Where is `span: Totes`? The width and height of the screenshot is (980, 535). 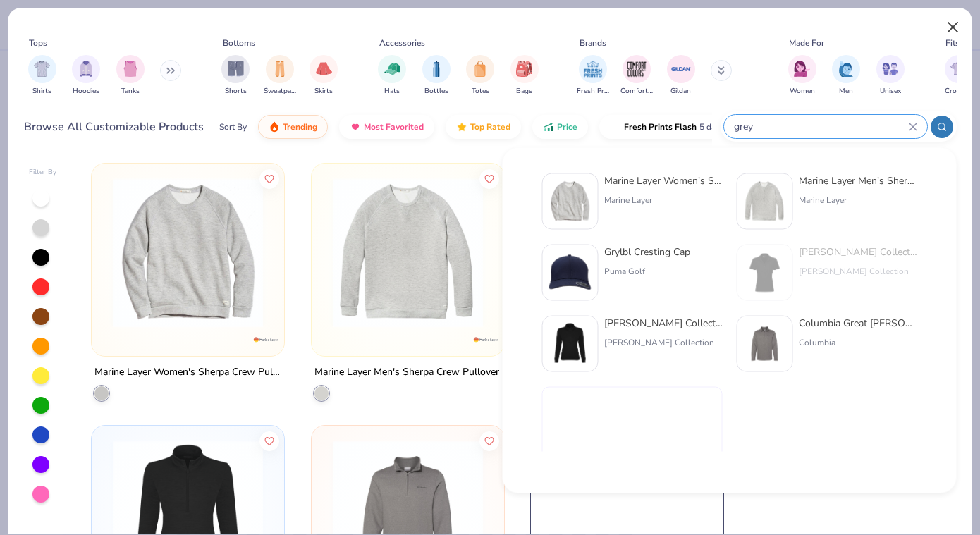 span: Totes is located at coordinates (480, 91).